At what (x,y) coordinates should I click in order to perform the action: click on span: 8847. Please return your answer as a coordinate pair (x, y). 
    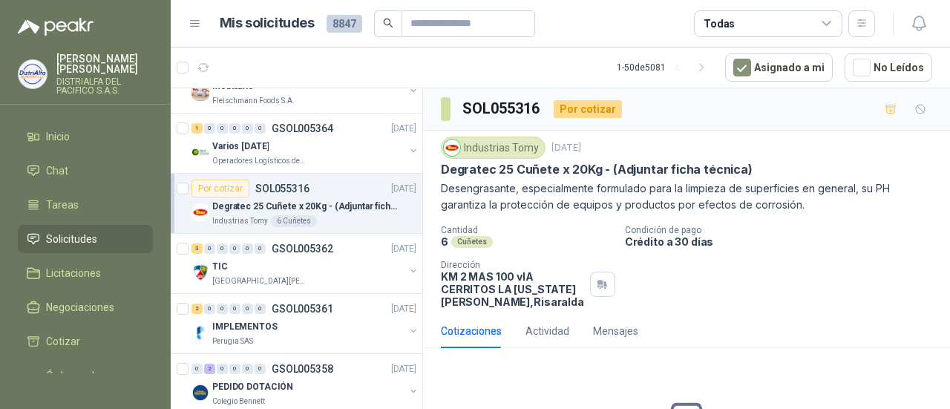
    Looking at the image, I should click on (344, 24).